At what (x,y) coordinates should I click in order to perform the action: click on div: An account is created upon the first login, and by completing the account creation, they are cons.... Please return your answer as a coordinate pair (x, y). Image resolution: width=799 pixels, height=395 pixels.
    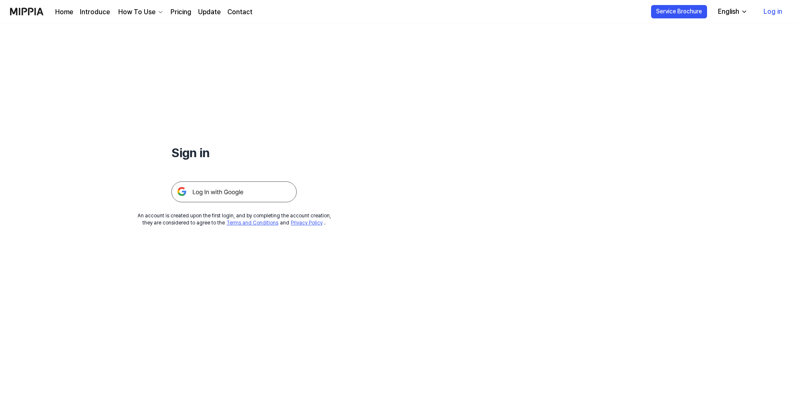
    Looking at the image, I should click on (234, 219).